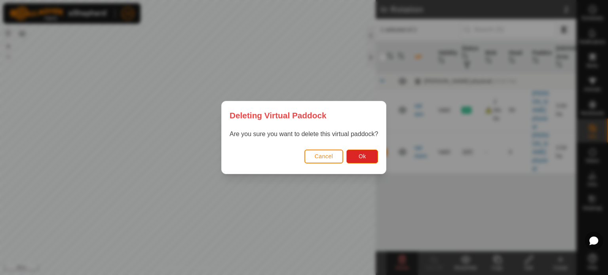 This screenshot has width=608, height=275. What do you see at coordinates (324, 156) in the screenshot?
I see `span: Cancel` at bounding box center [324, 156].